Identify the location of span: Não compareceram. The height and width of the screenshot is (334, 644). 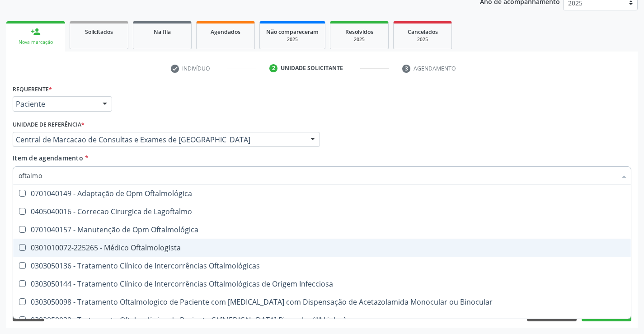
(292, 32).